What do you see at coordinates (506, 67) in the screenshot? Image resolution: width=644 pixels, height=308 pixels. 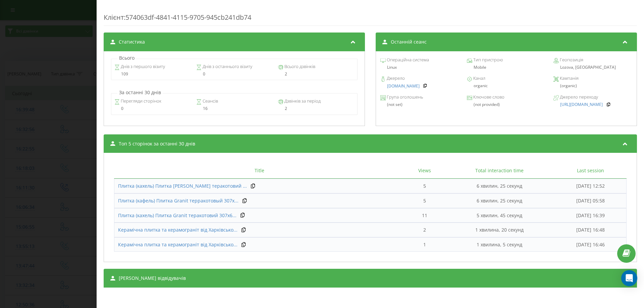 I see `div: Mobile` at bounding box center [506, 67].